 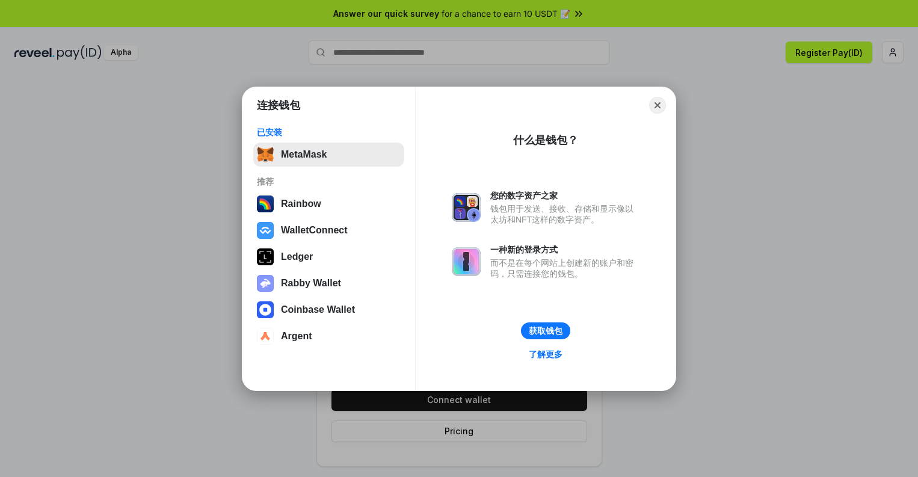 I want to click on button: Argent, so click(x=328, y=336).